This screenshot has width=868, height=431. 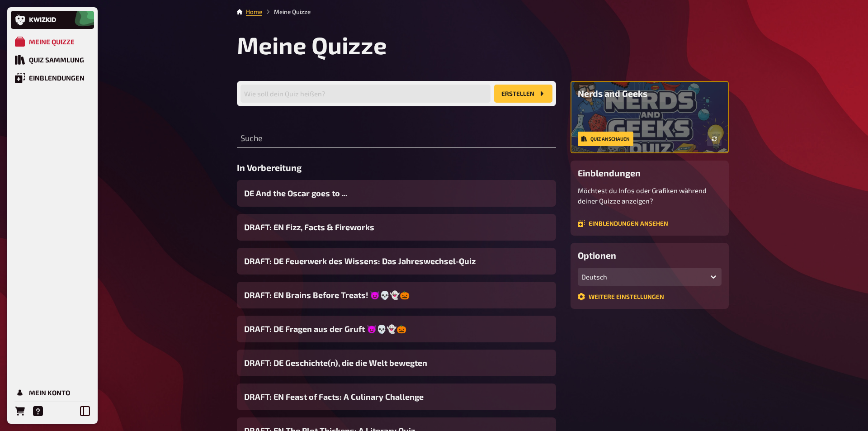 What do you see at coordinates (51, 42) in the screenshot?
I see `div: Meine Quizze` at bounding box center [51, 42].